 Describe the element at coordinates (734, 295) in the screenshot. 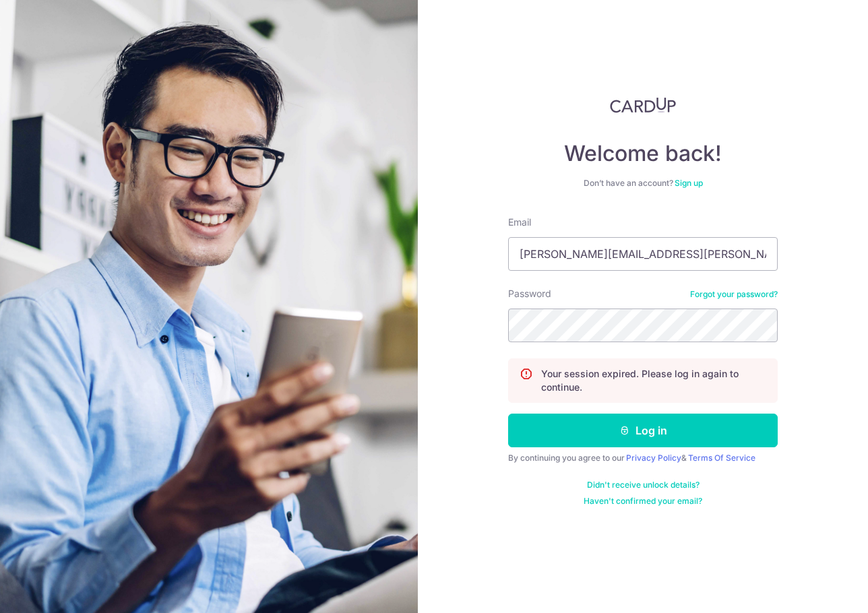

I see `a: Forgot your password?` at that location.